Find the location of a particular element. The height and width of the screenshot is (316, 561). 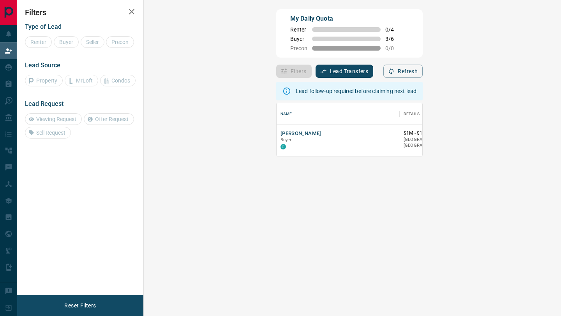

span: Lead Request is located at coordinates (44, 104).